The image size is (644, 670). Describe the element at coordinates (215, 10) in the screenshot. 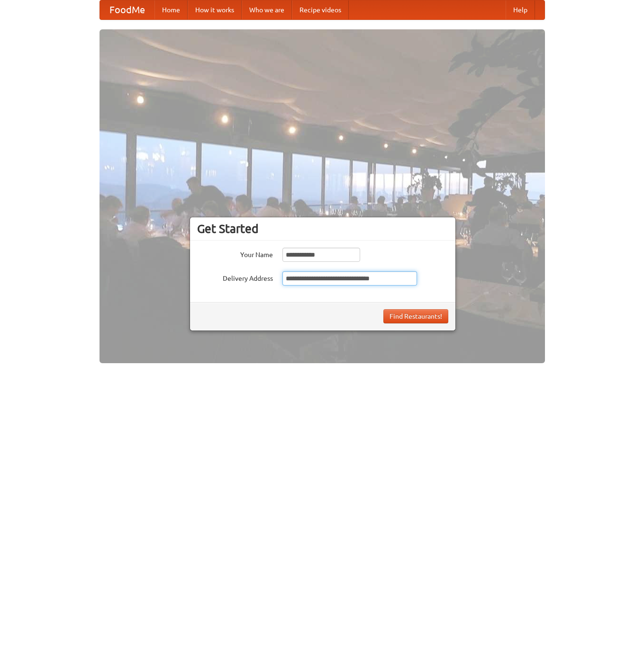

I see `a: How it works` at that location.